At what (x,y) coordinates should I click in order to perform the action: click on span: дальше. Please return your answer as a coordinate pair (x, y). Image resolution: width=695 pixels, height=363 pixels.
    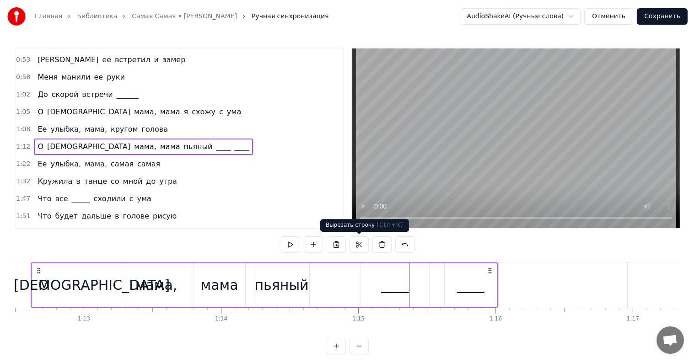
    Looking at the image, I should click on (96, 216).